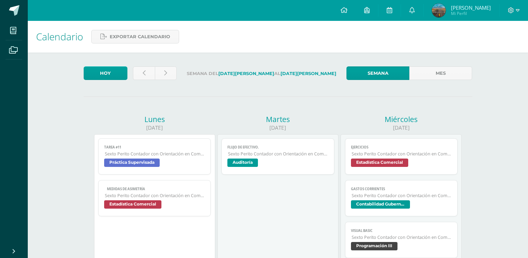  I want to click on div: Miércoles, so click(401, 119).